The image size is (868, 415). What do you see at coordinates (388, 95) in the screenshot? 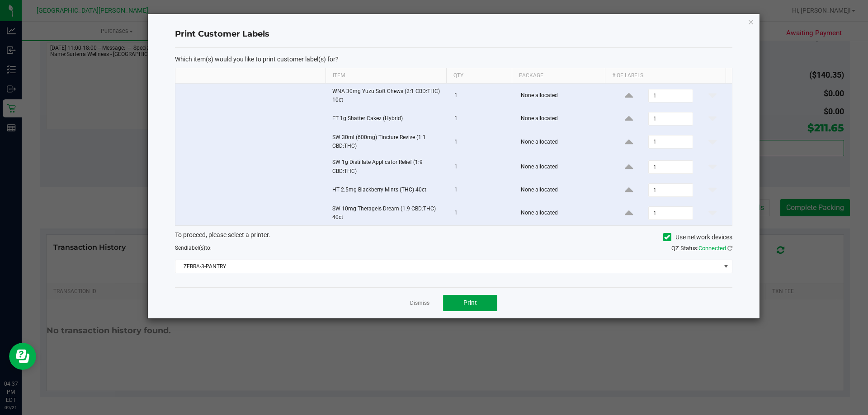
I see `td: WNA 30mg Yuzu Soft Chews (2:1 CBD:THC) 10ct` at bounding box center [388, 95].